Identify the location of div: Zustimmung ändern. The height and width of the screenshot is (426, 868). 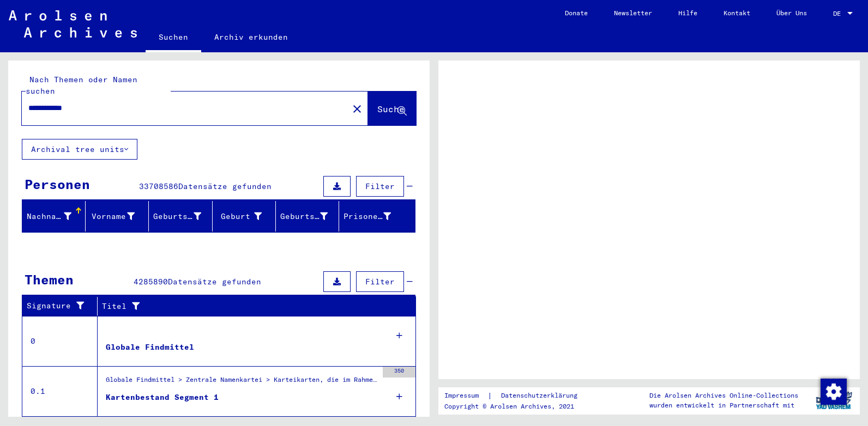
(833, 391).